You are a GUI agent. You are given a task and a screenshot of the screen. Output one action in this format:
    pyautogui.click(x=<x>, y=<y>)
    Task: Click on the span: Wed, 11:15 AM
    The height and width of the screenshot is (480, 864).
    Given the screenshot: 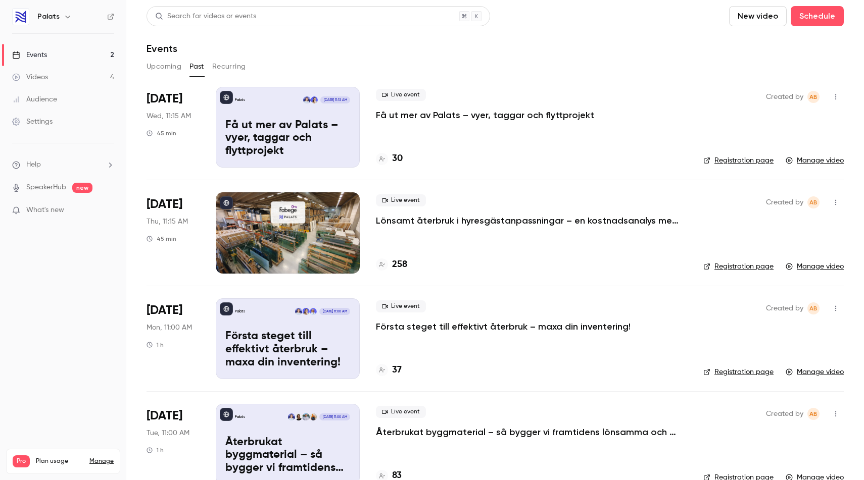 What is the action you would take?
    pyautogui.click(x=169, y=116)
    